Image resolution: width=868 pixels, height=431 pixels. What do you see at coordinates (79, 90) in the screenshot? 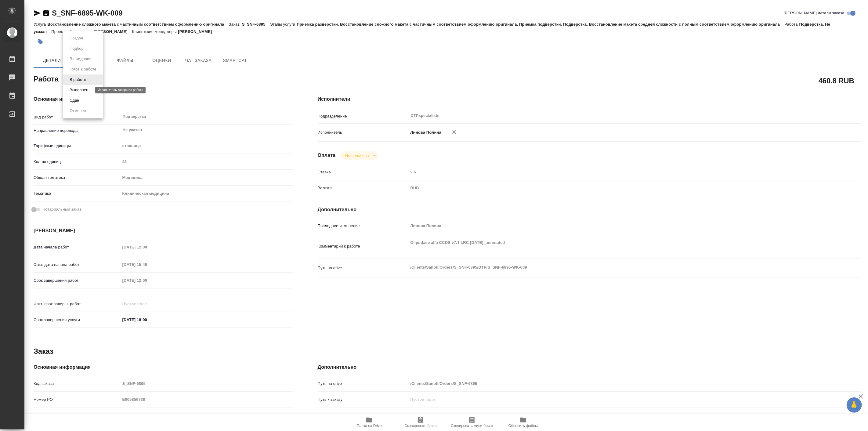
I see `button: Выполнен` at bounding box center [79, 90].